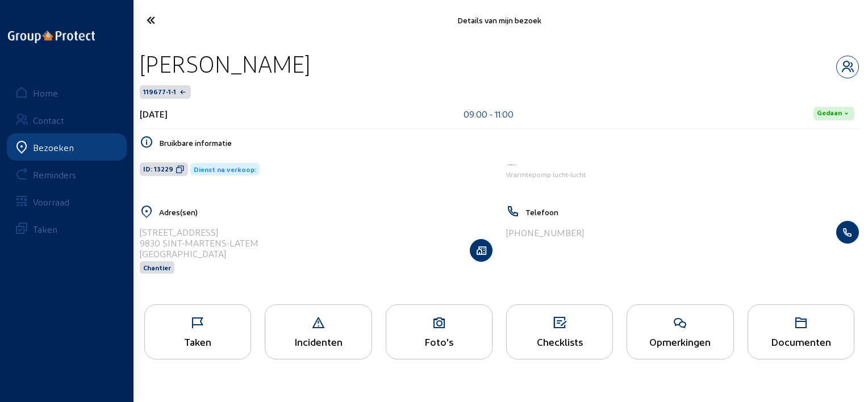 The width and height of the screenshot is (868, 402). Describe the element at coordinates (157, 268) in the screenshot. I see `span: Chantier` at that location.